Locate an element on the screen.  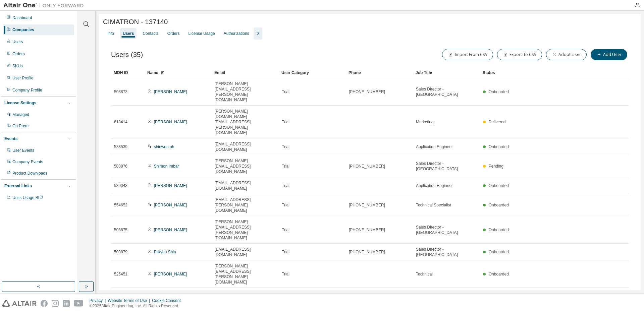
span: 554652 is located at coordinates (121, 205).